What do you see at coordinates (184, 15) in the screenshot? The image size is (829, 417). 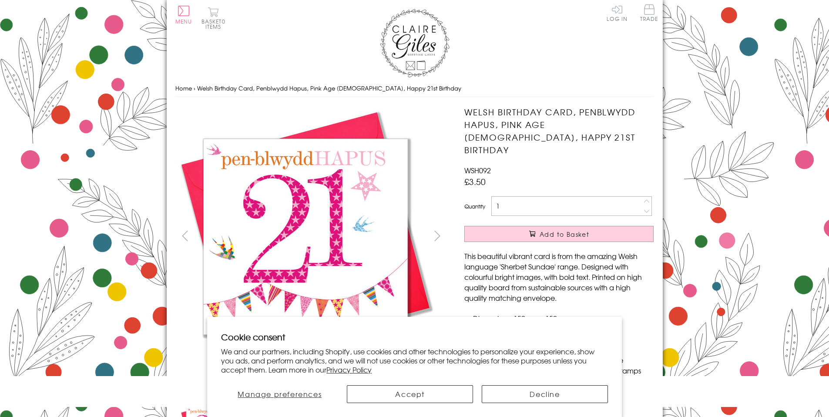 I see `button: Menu` at bounding box center [184, 15].